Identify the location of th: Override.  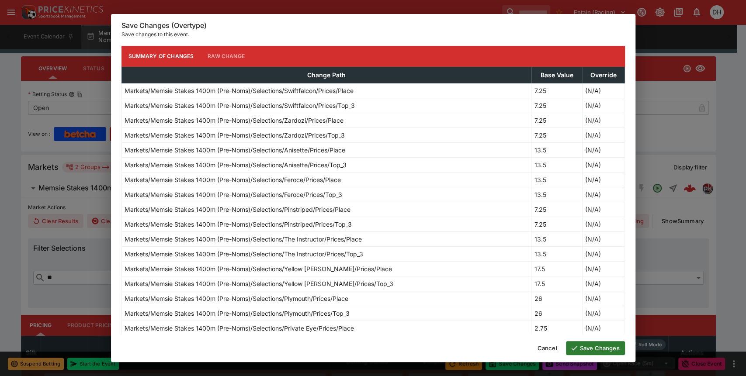
(603, 75).